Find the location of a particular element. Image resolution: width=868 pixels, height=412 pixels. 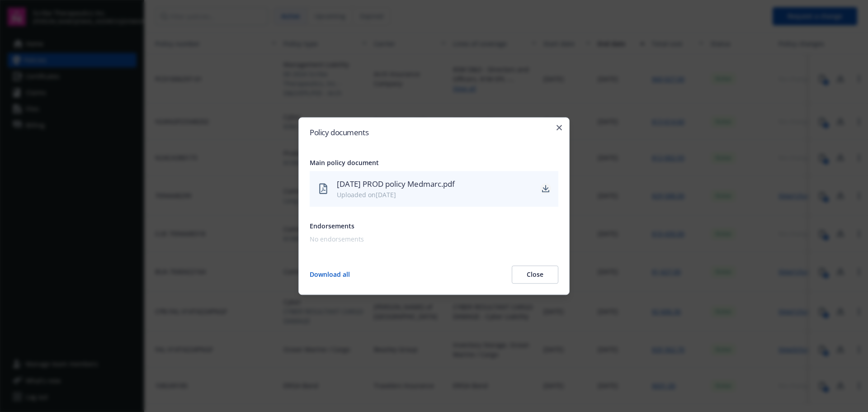

button: Download all is located at coordinates (330, 274).